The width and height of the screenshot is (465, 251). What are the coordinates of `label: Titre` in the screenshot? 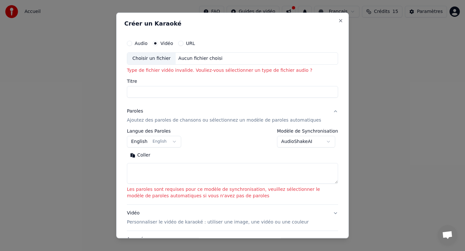 It's located at (233, 81).